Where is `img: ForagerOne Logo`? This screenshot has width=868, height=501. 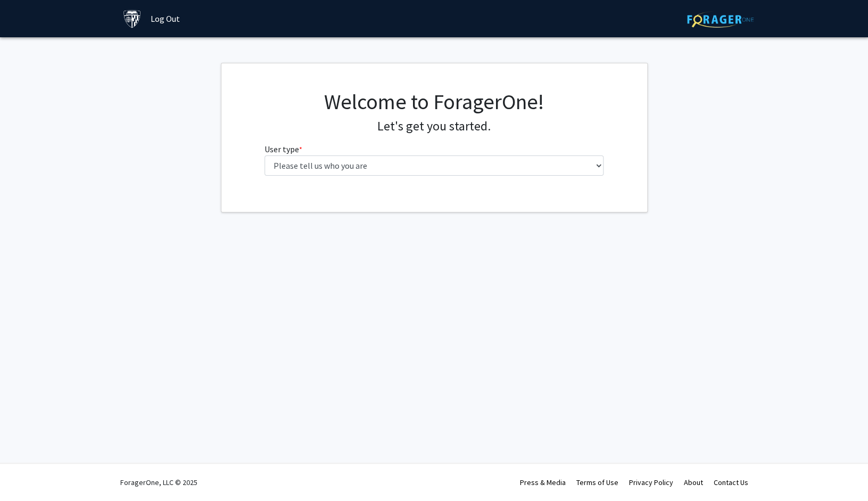 img: ForagerOne Logo is located at coordinates (720, 19).